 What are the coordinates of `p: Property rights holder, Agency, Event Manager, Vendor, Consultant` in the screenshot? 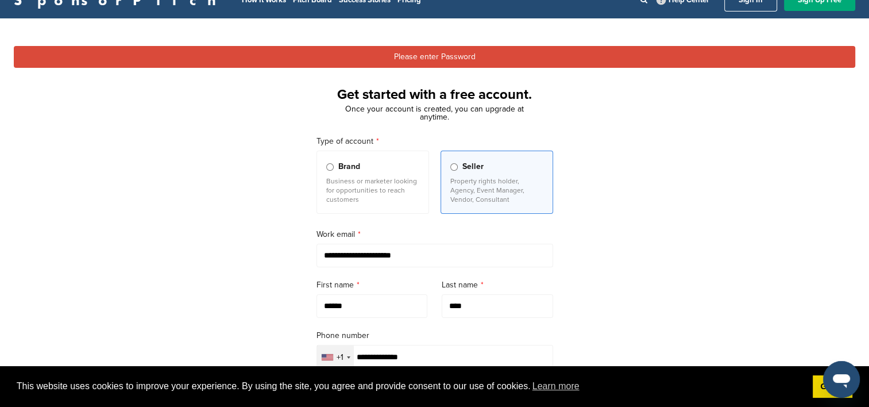 It's located at (497, 190).